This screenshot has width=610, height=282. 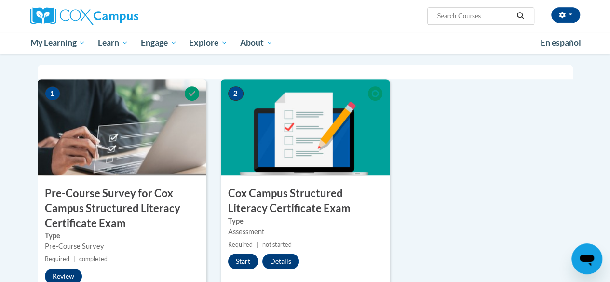 I want to click on span: Engage, so click(x=159, y=43).